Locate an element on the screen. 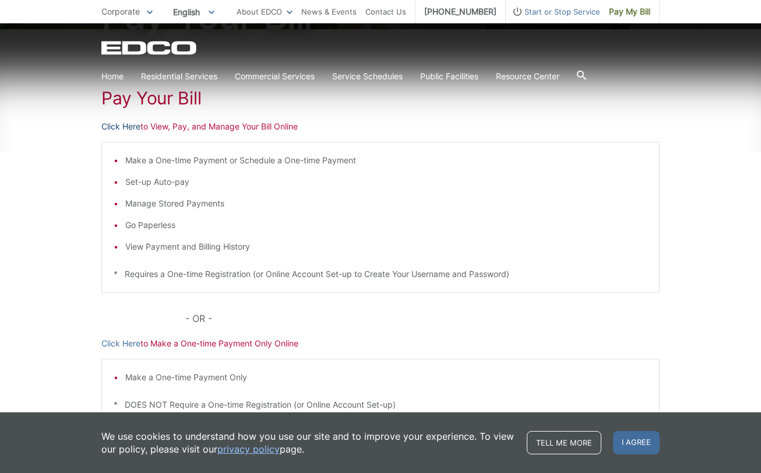  a: Service Schedules is located at coordinates (367, 76).